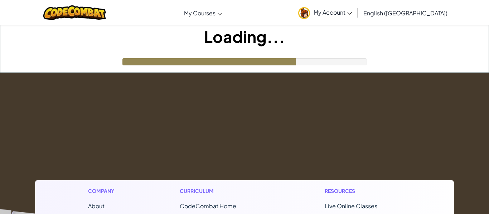  What do you see at coordinates (203, 13) in the screenshot?
I see `a: My Courses` at bounding box center [203, 13].